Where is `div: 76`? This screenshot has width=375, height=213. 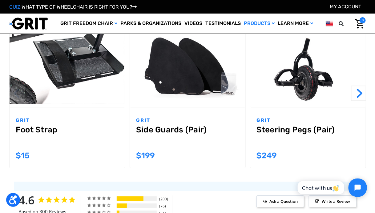
div: 76 is located at coordinates (164, 206).